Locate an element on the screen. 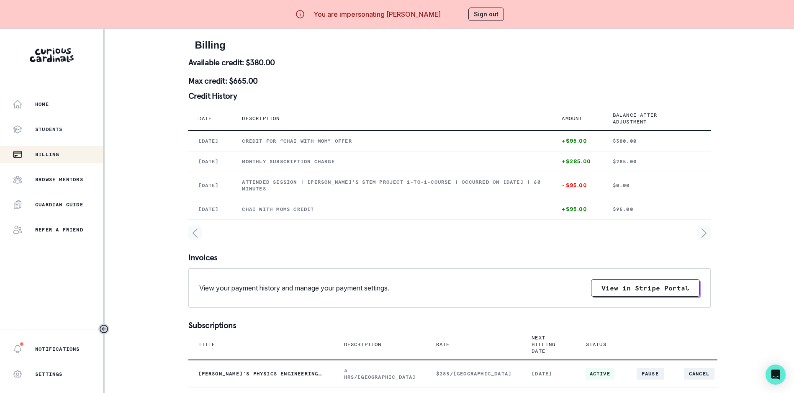  button: View in Stripe Portal is located at coordinates (645, 288).